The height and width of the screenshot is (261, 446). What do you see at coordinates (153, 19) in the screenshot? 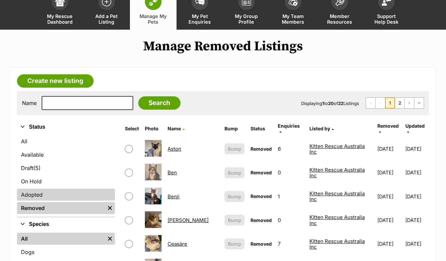
I see `span: Manage My Pets` at bounding box center [153, 19].